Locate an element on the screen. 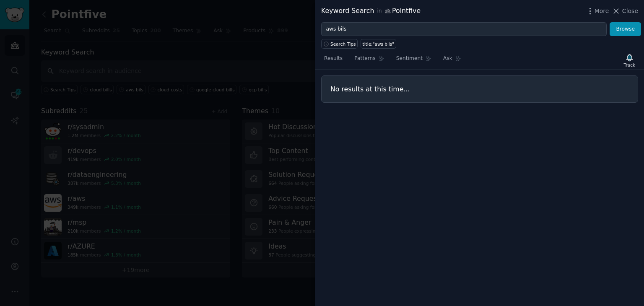  span: Results is located at coordinates (333, 59).